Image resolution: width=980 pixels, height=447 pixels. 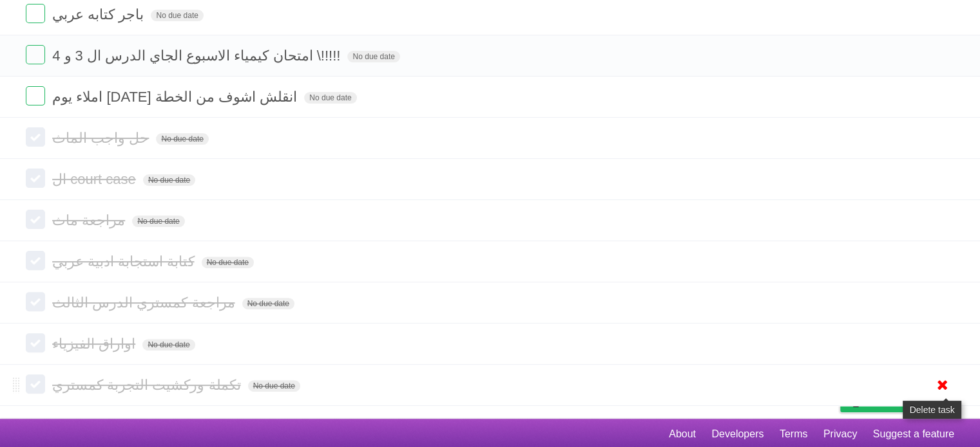 What do you see at coordinates (737, 435) in the screenshot?
I see `a: Developers` at bounding box center [737, 435].